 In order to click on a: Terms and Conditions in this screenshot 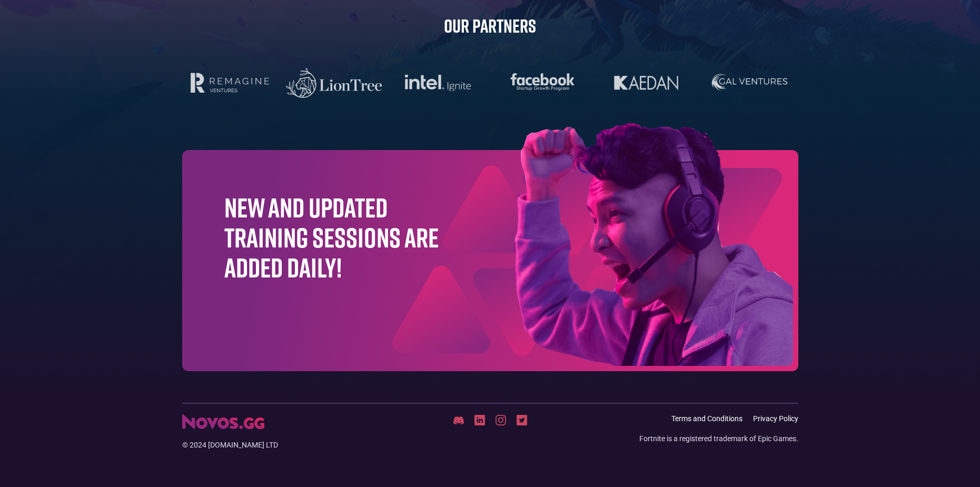, I will do `click(706, 418)`.